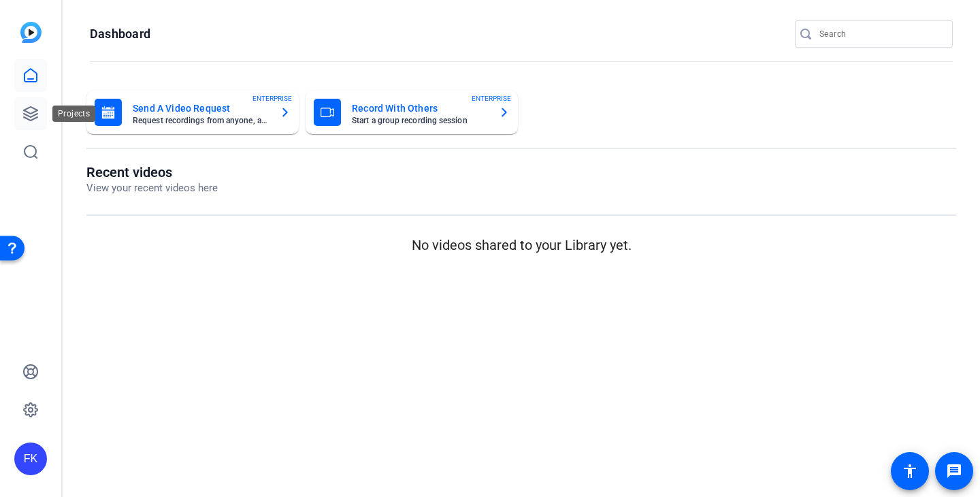 The height and width of the screenshot is (497, 980). What do you see at coordinates (201, 108) in the screenshot?
I see `mat-card-title: Send A Video Request` at bounding box center [201, 108].